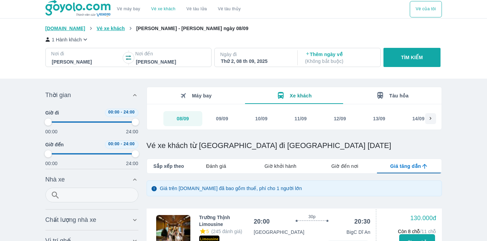  I want to click on button: 1 Hành khách, so click(67, 39).